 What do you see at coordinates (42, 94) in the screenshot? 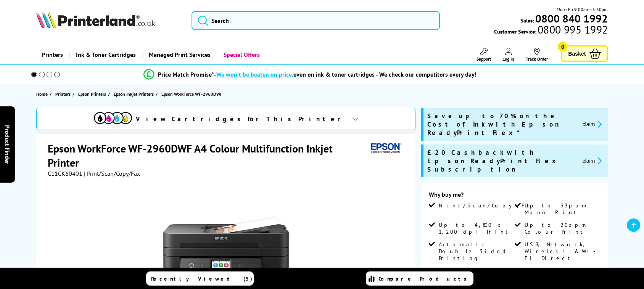
I see `span: Home` at bounding box center [42, 94].